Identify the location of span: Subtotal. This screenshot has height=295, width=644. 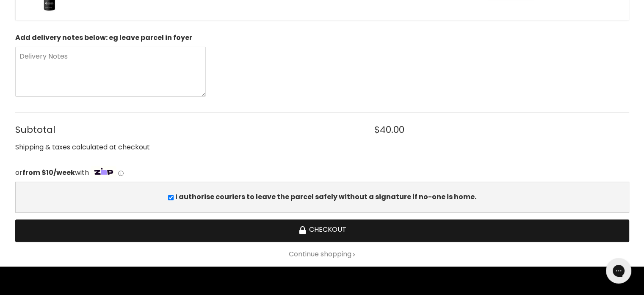
(186, 129).